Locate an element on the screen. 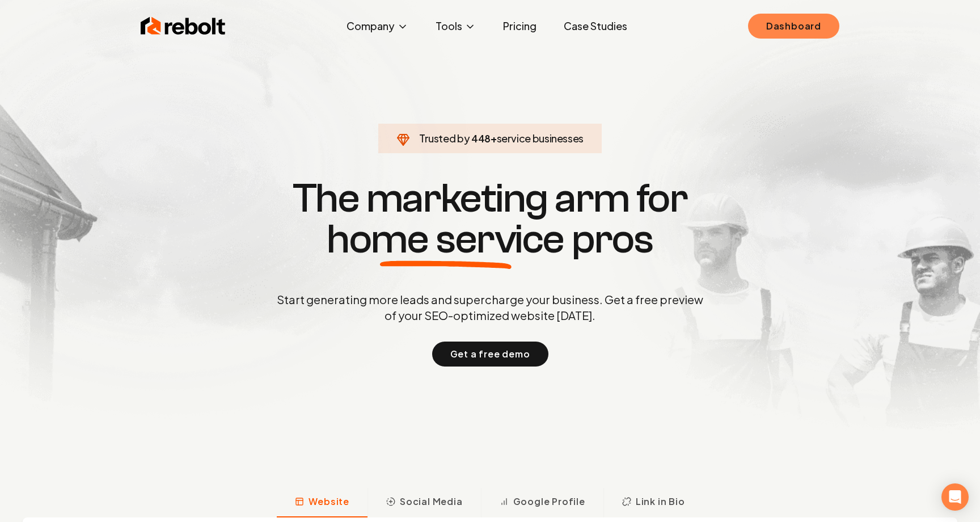  h1: The marketing arm for pros is located at coordinates (490, 218).